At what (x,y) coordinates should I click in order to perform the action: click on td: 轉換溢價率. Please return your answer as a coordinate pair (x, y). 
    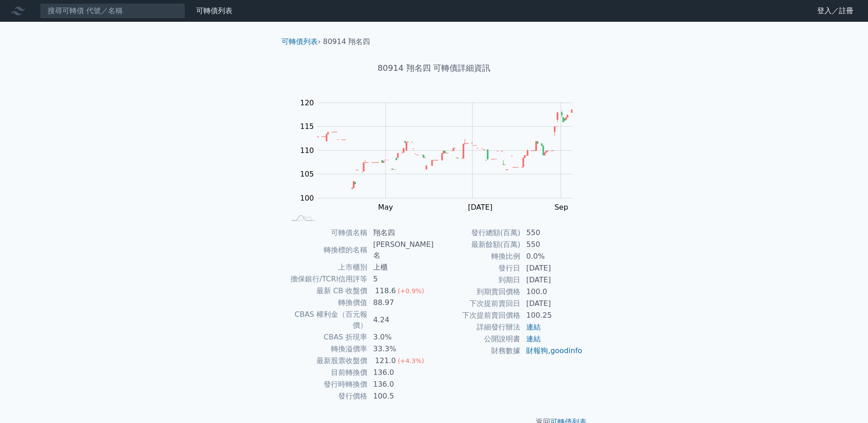
    Looking at the image, I should click on (327, 349).